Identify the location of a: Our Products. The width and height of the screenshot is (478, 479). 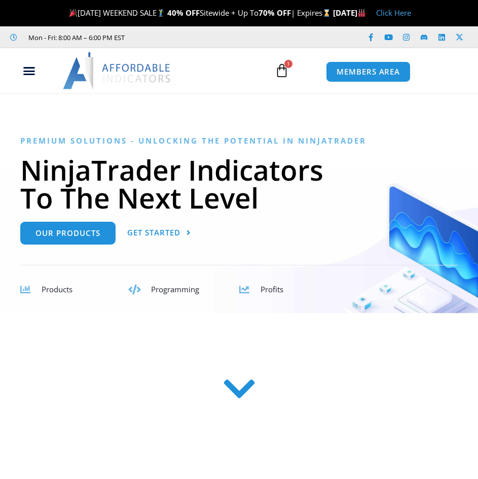
(68, 233).